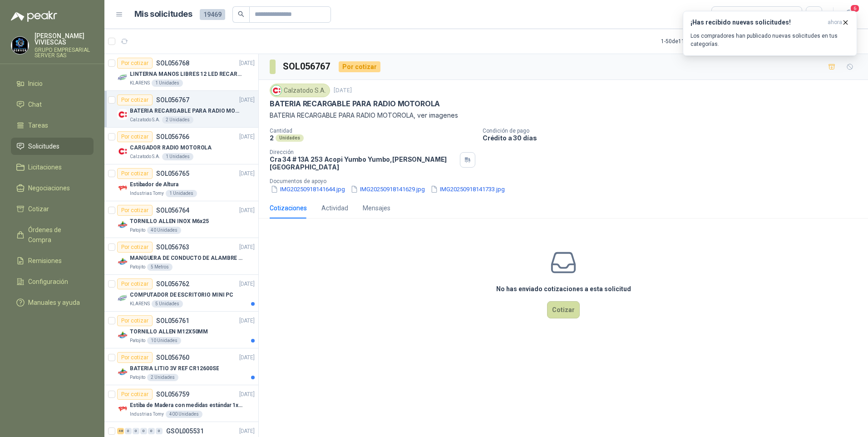 This screenshot has width=868, height=437. I want to click on span: Inicio, so click(36, 84).